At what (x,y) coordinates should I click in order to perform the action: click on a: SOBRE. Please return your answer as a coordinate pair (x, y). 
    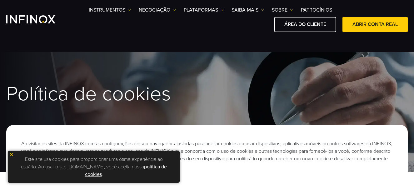
    Looking at the image, I should click on (282, 10).